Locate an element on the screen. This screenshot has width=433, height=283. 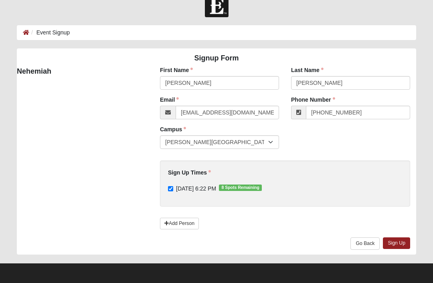
label: Sign Up Times is located at coordinates (189, 173).